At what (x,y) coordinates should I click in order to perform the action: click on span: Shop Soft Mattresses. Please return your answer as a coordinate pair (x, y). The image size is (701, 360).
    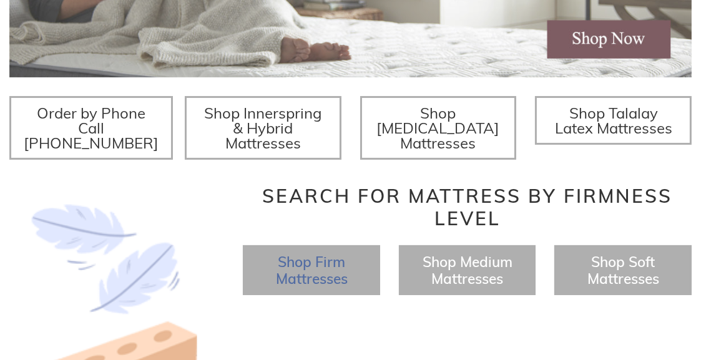
    Looking at the image, I should click on (623, 270).